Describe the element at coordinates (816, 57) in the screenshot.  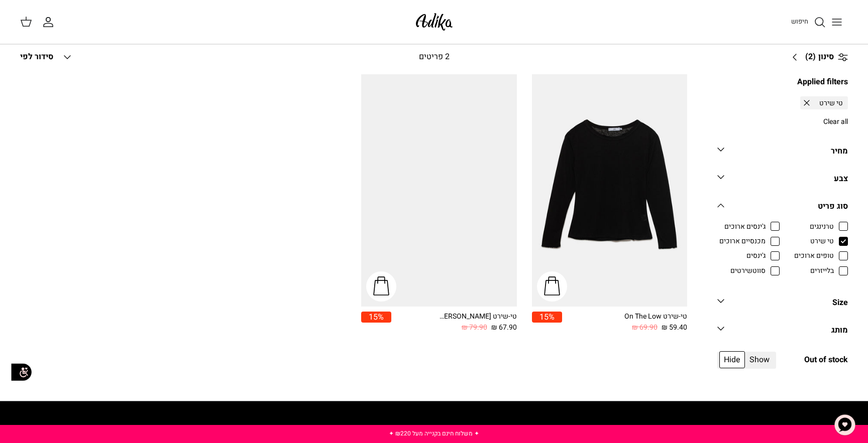
I see `a: סינון (2)` at that location.